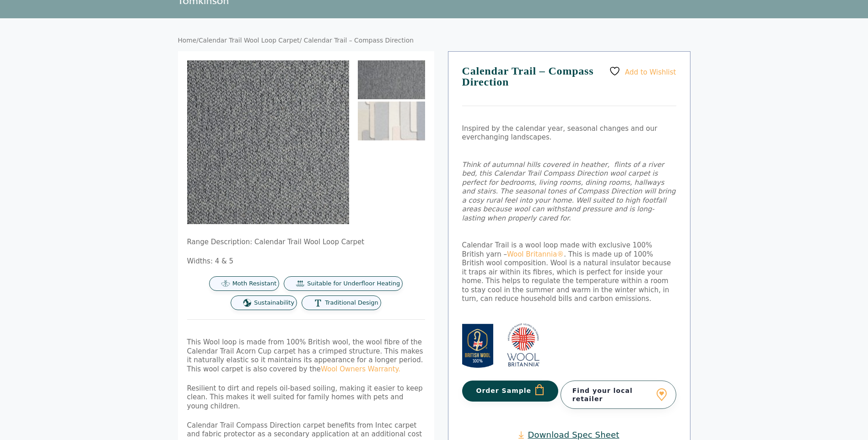  Describe the element at coordinates (254, 284) in the screenshot. I see `span: Moth Resistant` at that location.